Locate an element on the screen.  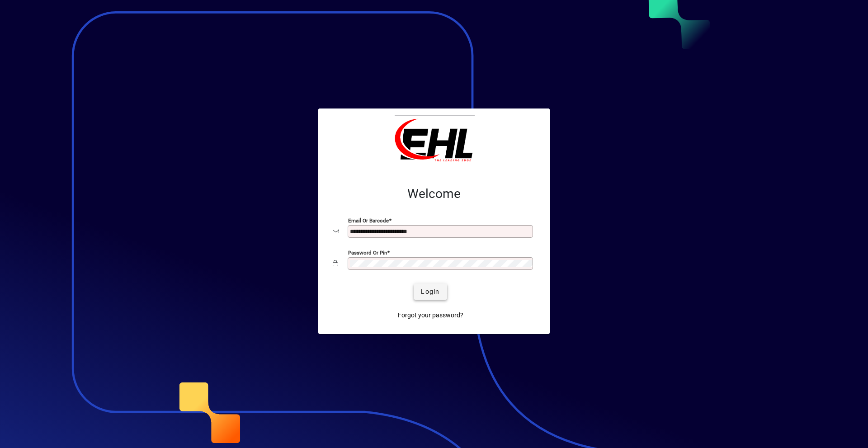
button: Login is located at coordinates (430, 292).